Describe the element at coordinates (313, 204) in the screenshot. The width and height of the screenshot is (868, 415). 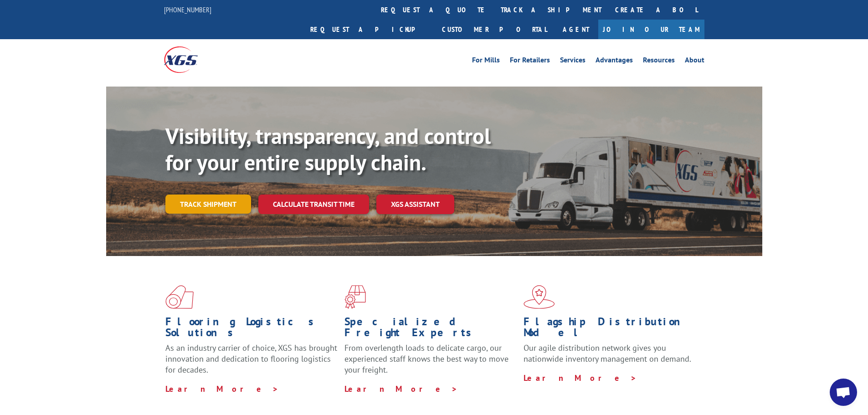
I see `a: Calculate transit time` at that location.